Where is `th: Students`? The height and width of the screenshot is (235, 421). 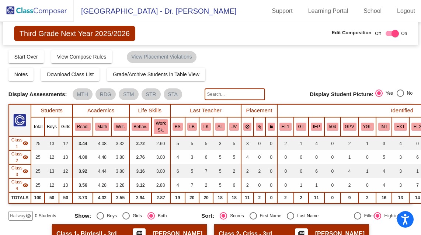 th: Students is located at coordinates (52, 111).